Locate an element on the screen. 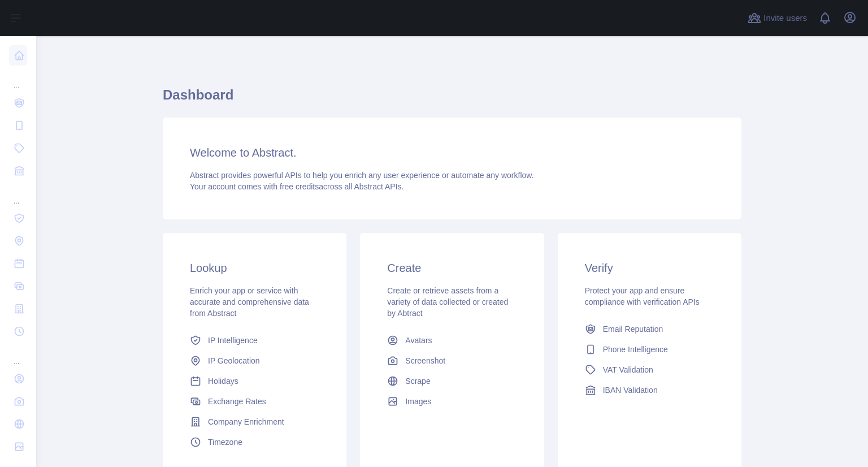 Image resolution: width=868 pixels, height=467 pixels. span: Images is located at coordinates (418, 401).